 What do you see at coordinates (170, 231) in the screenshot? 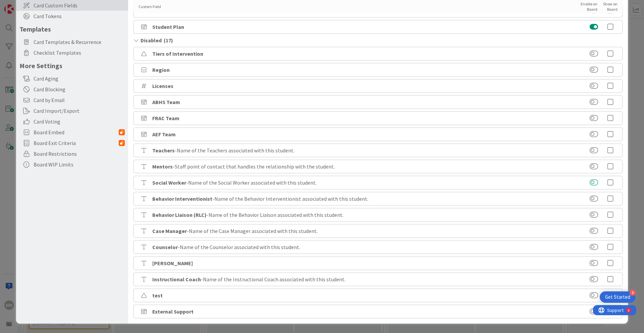
I see `b: Case Manager` at bounding box center [170, 231].